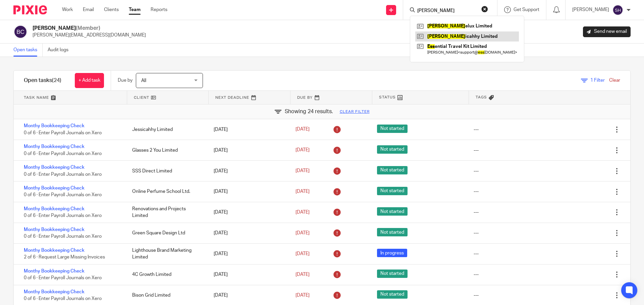 The image size is (644, 305). I want to click on div: Renovations and Projects Limited, so click(166, 212).